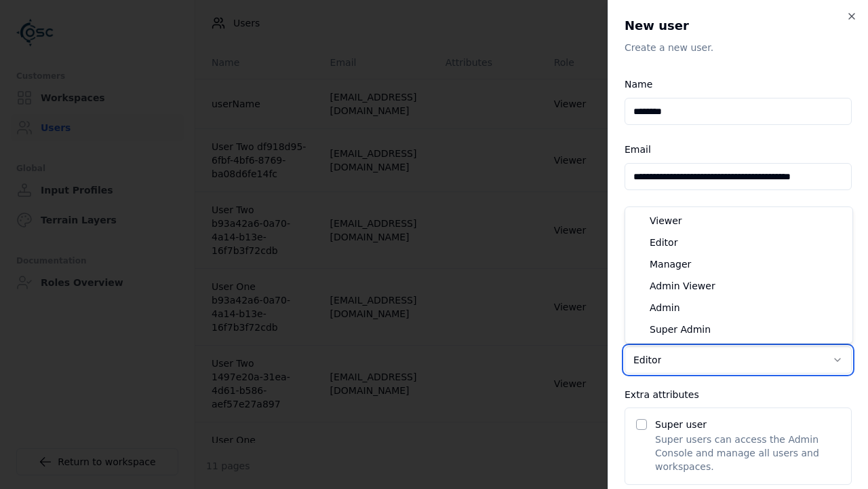 This screenshot has width=868, height=489. I want to click on span: Admin Viewer, so click(682, 286).